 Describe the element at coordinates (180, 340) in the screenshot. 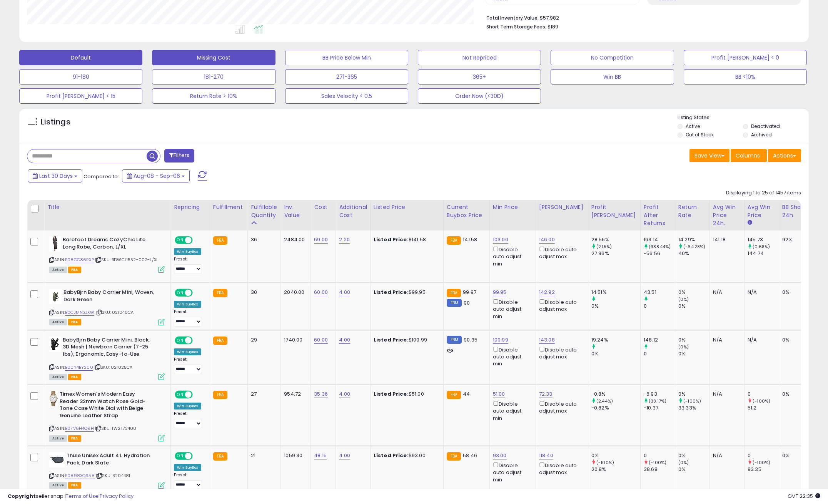

I see `span: ON` at that location.